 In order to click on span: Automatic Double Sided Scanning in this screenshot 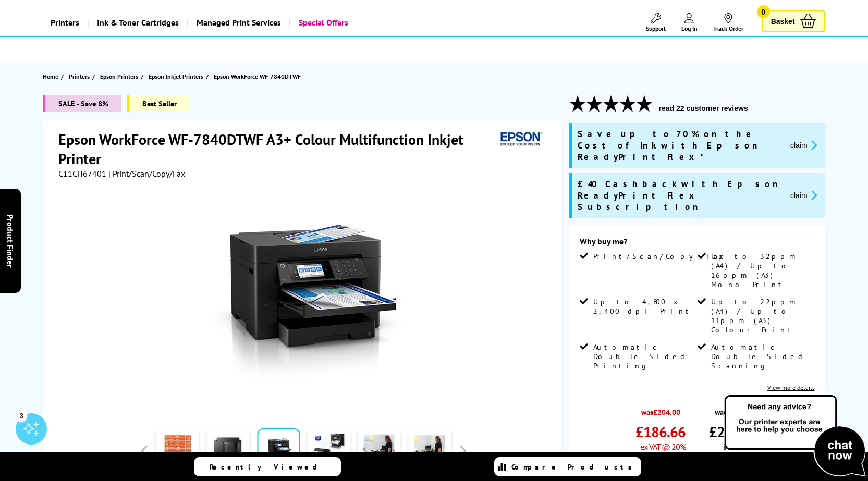, I will do `click(762, 357)`.